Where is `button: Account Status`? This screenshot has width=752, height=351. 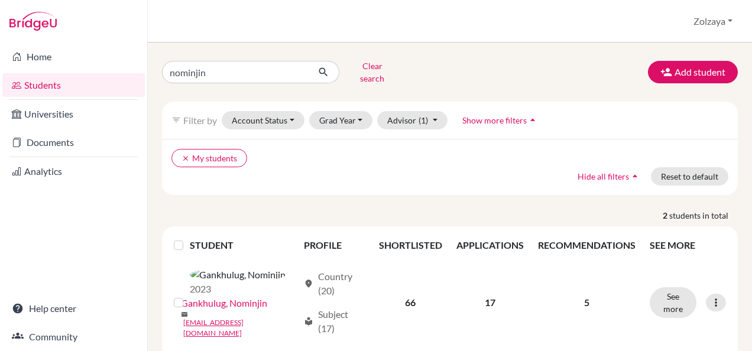
button: Account Status is located at coordinates (263, 120).